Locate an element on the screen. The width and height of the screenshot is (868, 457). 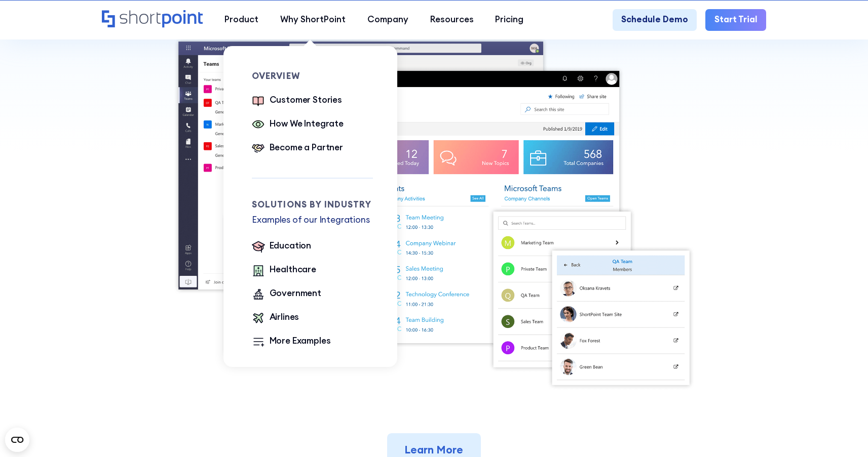
a: Government is located at coordinates (286, 295).